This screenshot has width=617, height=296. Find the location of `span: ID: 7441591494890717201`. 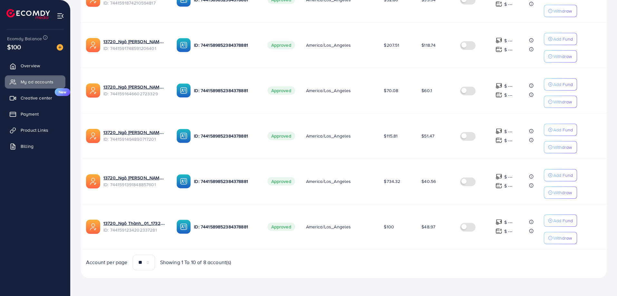

span: ID: 7441591494890717201 is located at coordinates (135, 139).